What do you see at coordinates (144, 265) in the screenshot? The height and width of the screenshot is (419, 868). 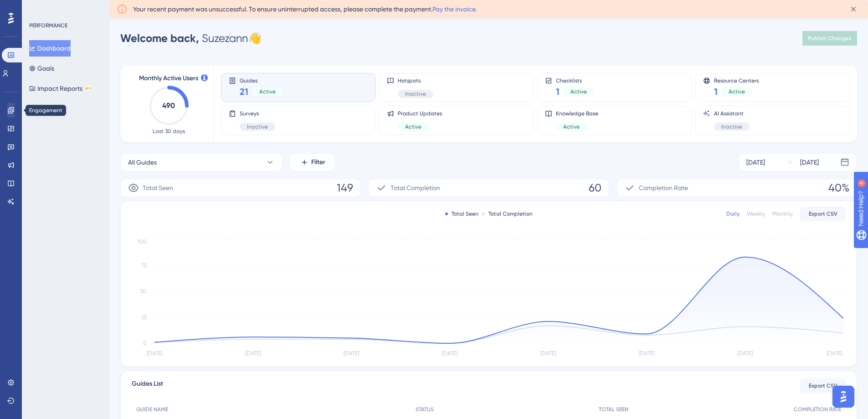 I see `tspan: 75` at bounding box center [144, 265].